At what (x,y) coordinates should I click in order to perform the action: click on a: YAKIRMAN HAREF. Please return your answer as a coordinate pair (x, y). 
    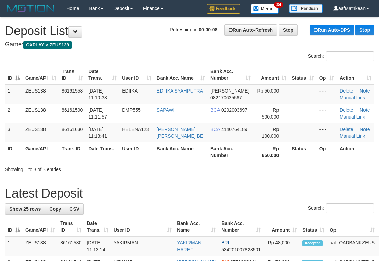
    Looking at the image, I should click on (189, 246).